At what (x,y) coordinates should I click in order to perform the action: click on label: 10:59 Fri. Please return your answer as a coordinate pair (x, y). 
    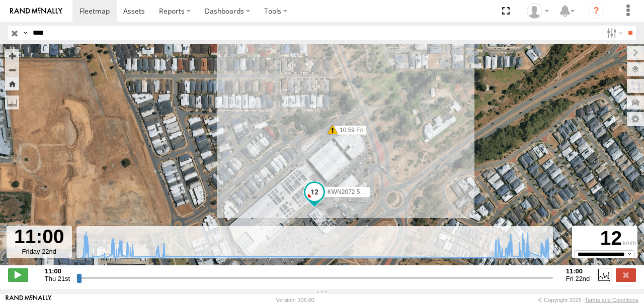
    Looking at the image, I should click on (349, 130).